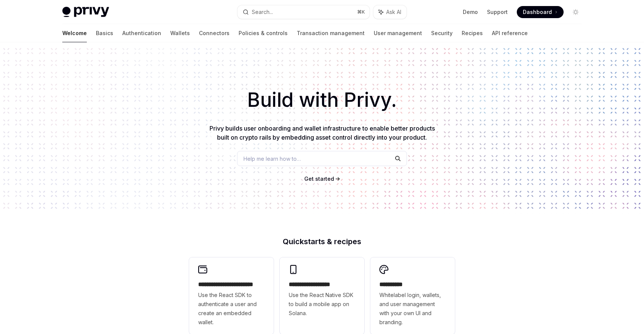  I want to click on span: ⌘ K, so click(361, 12).